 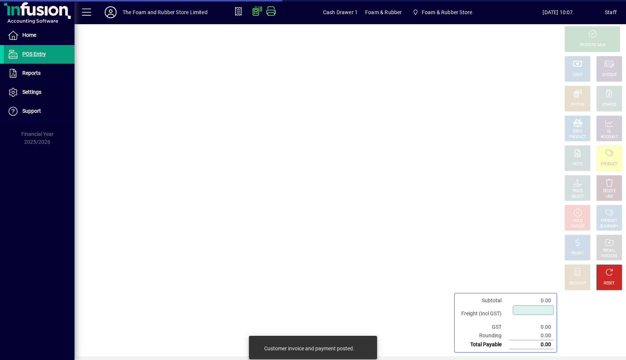 I want to click on a: Settings, so click(x=39, y=92).